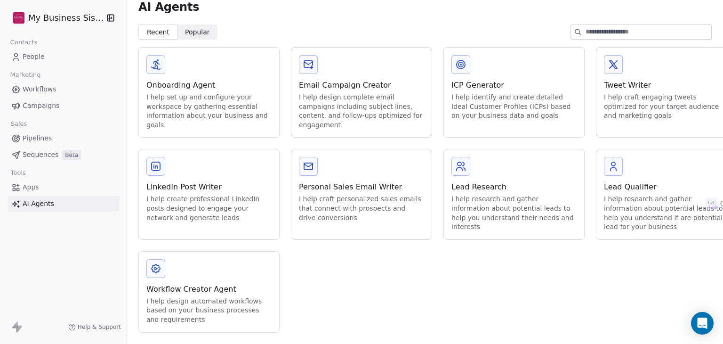 The width and height of the screenshot is (723, 344). What do you see at coordinates (99, 327) in the screenshot?
I see `span: Help & Support` at bounding box center [99, 327].